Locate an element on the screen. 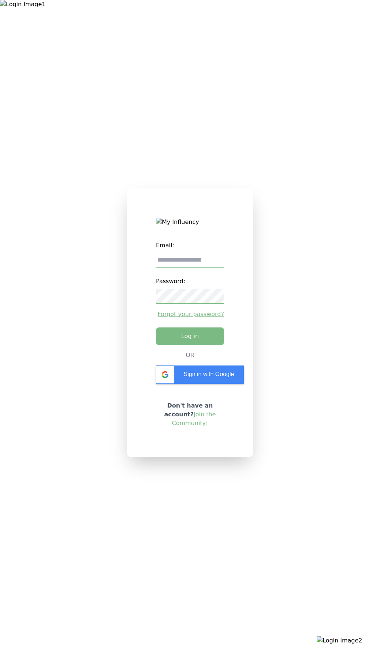  span: Sign in with Google is located at coordinates (209, 374).